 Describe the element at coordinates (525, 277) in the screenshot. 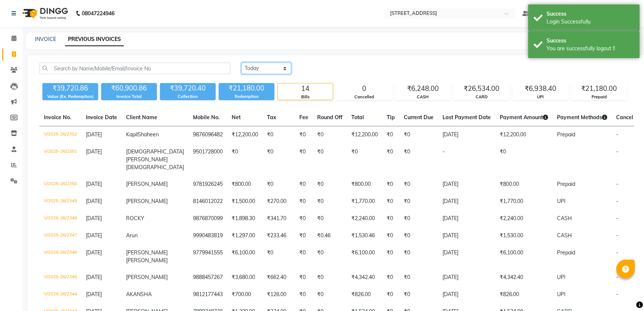

I see `td: ₹4,342.40` at that location.